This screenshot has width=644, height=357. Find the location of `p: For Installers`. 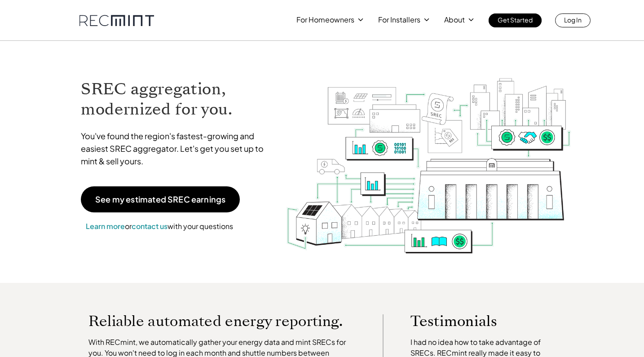

p: For Installers is located at coordinates (400, 20).